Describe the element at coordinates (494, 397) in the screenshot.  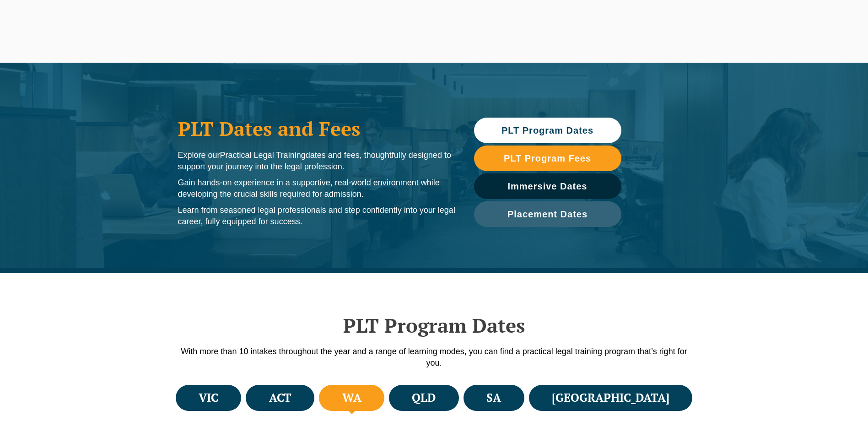
I see `h4: SA` at that location.